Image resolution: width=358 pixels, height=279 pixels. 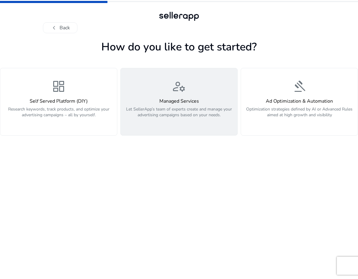 I want to click on button: gavelAd Optimization & AutomationOptimization strategies defined by AI or Advanced Rules aimed at..., so click(x=299, y=102).